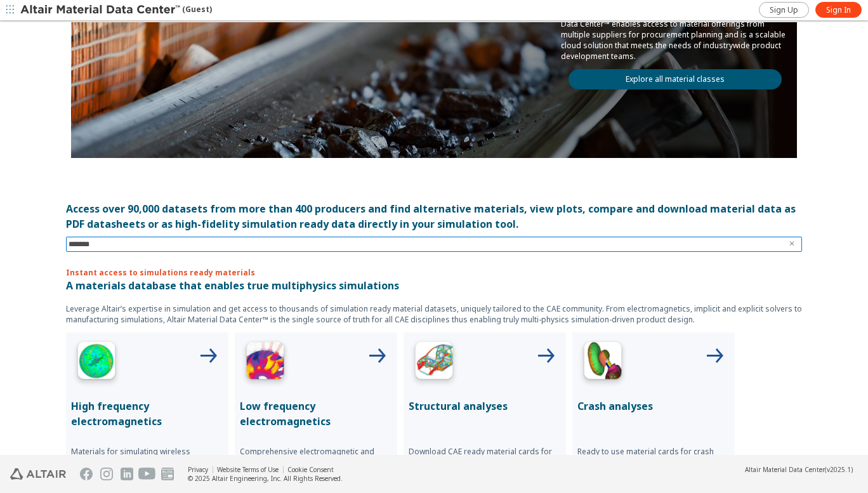  What do you see at coordinates (38, 474) in the screenshot?
I see `img: Altair Engineering` at bounding box center [38, 474].